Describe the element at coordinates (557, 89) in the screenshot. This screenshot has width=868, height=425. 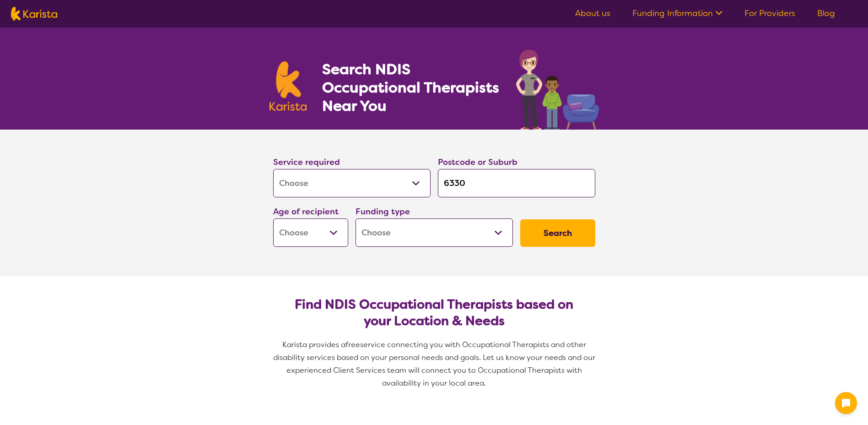
I see `img: occupational-therapy` at that location.